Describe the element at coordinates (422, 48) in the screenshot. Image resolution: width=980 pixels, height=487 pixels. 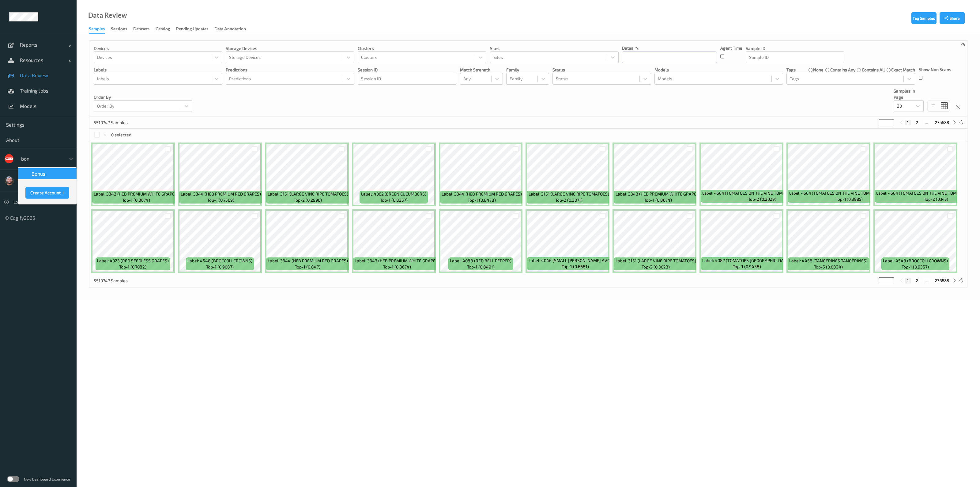
I see `p: Clusters` at that location.